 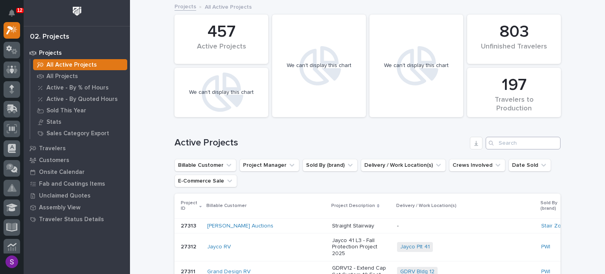 What do you see at coordinates (361, 247) in the screenshot?
I see `p: Jayco 41 L3 - Fall Protection Project 2025` at bounding box center [361, 247].